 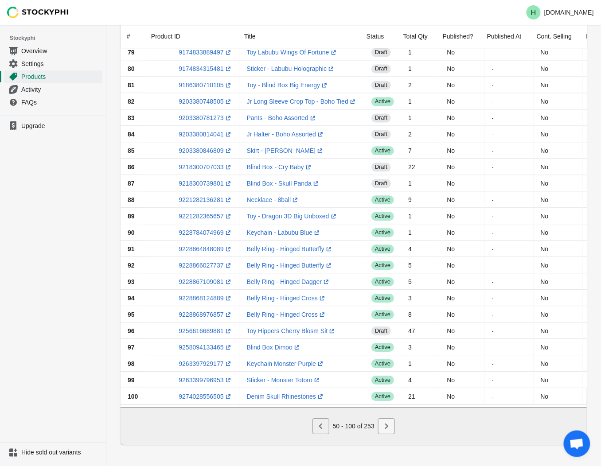 What do you see at coordinates (132, 397) in the screenshot?
I see `span: 100` at bounding box center [132, 397].